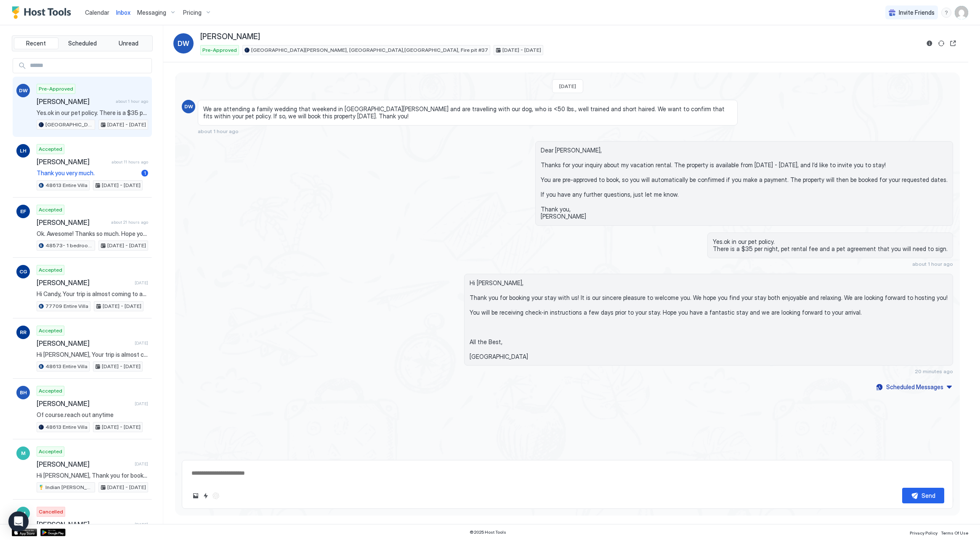 The height and width of the screenshot is (540, 980). I want to click on div: Scheduled Messages, so click(915, 386).